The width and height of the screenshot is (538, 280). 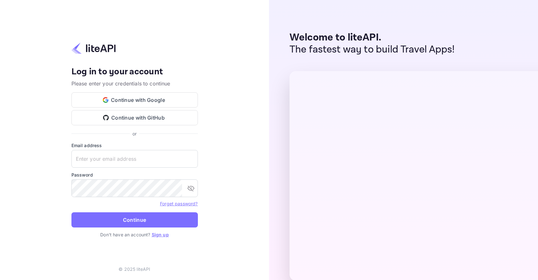 I want to click on label: Email address, so click(x=135, y=145).